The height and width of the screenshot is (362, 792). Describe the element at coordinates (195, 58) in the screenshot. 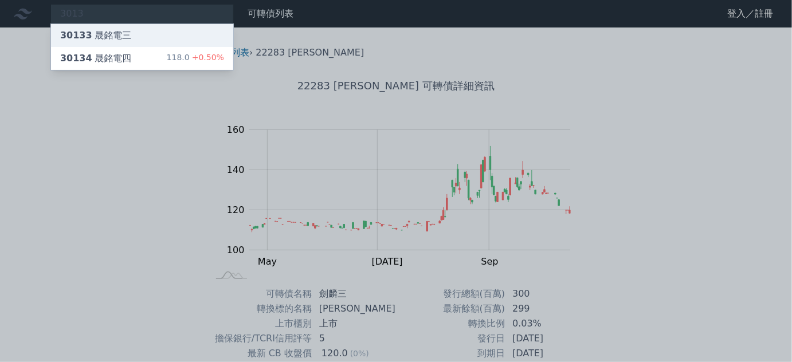

I see `div: 118.0` at that location.